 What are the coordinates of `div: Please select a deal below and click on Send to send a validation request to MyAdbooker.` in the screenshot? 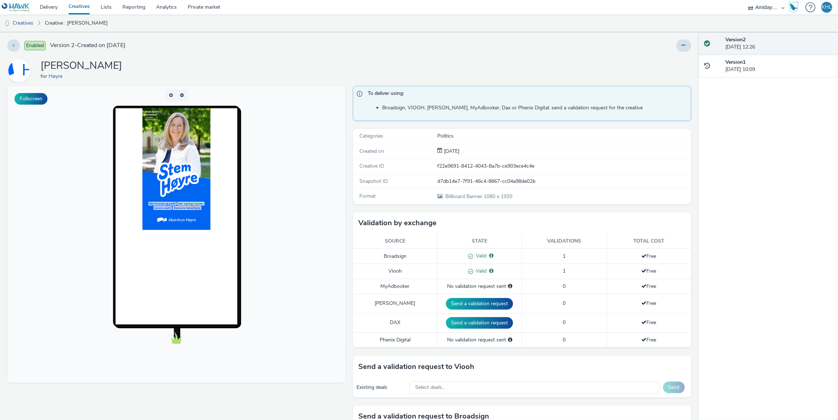 It's located at (510, 287).